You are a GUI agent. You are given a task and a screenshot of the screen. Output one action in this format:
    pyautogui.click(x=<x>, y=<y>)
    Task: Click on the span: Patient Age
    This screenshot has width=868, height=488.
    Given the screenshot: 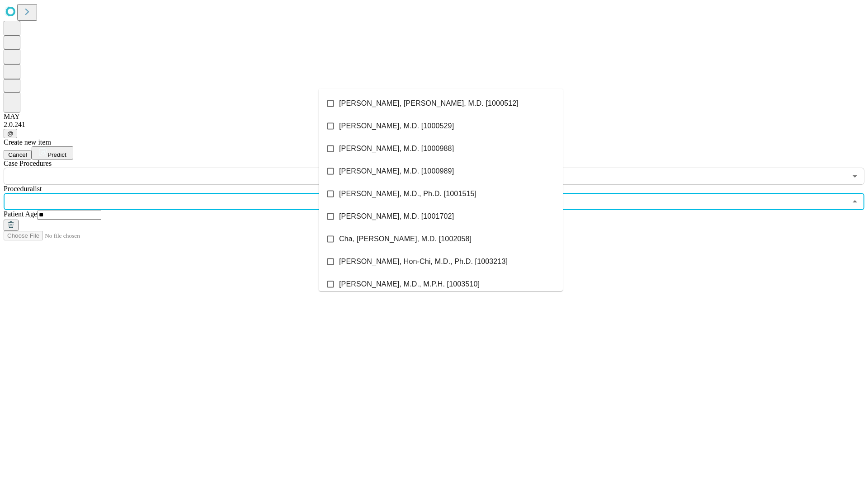 What is the action you would take?
    pyautogui.click(x=20, y=214)
    